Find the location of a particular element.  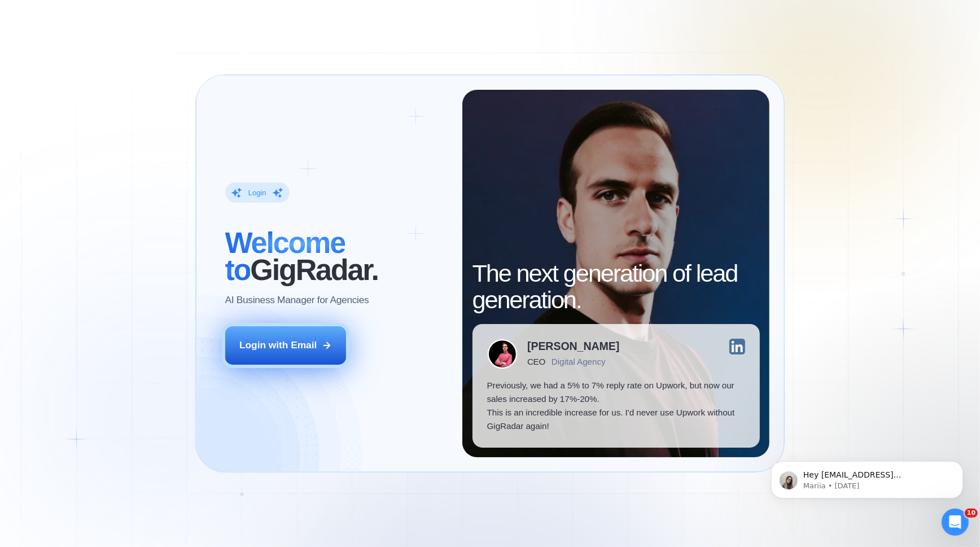

div: Digital Agency is located at coordinates (578, 361).